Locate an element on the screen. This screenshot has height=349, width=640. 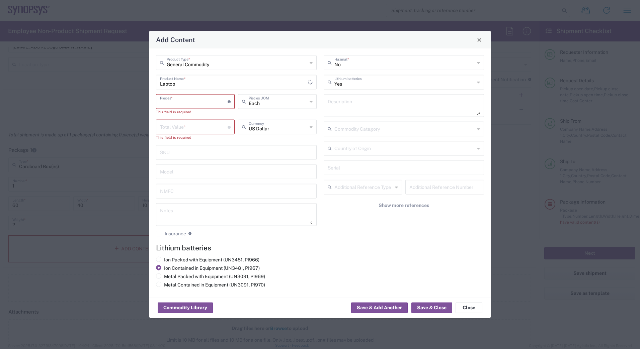
button: Save & Add Another is located at coordinates (379, 308).